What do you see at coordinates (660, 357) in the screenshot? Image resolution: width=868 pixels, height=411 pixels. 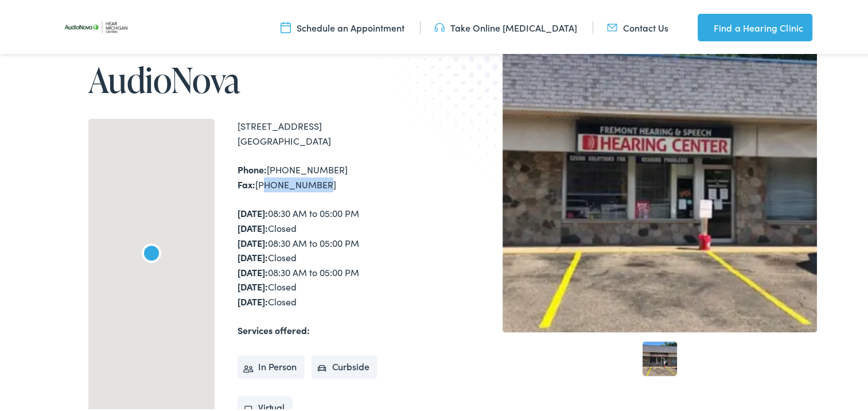 I see `a: 1` at bounding box center [660, 357].